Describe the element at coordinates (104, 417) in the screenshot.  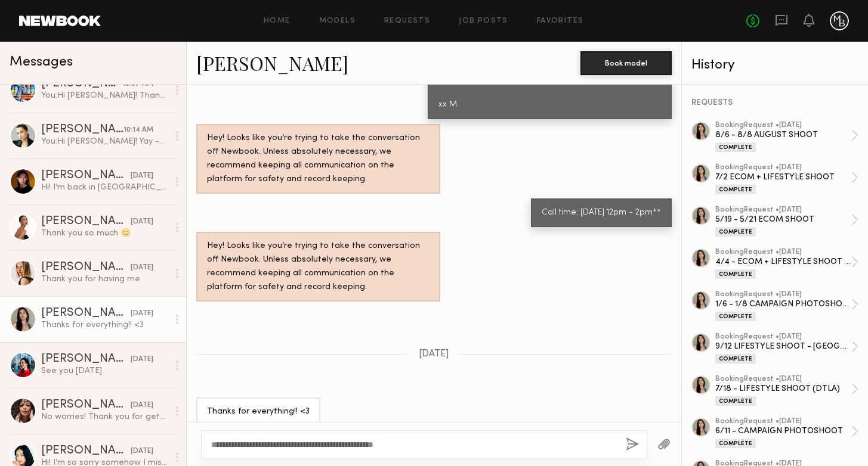
I see `div: No worries! Thank you for getting back to me. Wishing you all the best!` at that location.